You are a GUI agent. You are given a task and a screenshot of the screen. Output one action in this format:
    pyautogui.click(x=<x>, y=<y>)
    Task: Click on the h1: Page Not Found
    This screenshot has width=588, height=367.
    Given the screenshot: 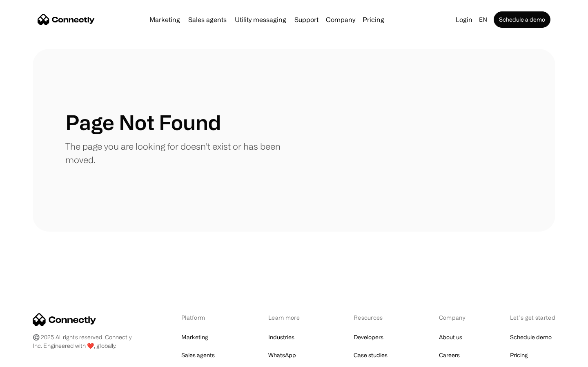 What is the action you would take?
    pyautogui.click(x=143, y=123)
    